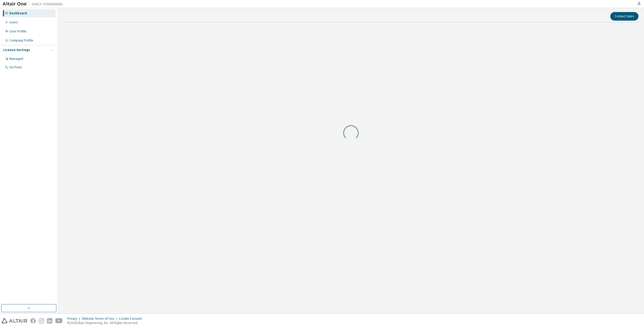  I want to click on div: Cookie Consent, so click(132, 318).